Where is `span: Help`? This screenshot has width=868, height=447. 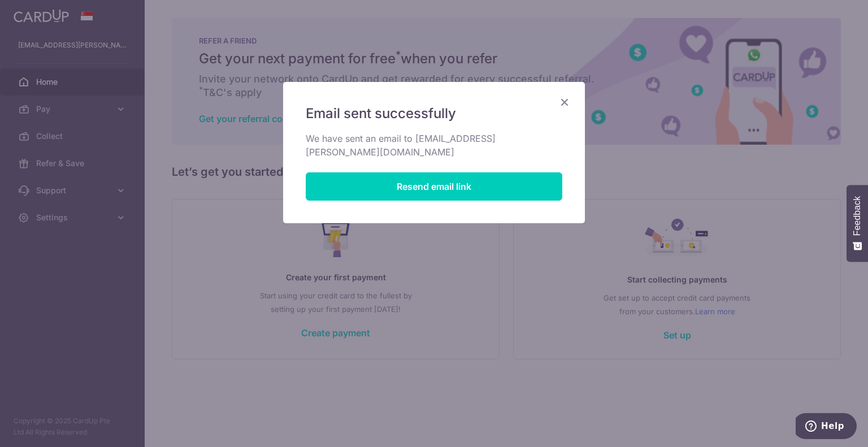
span: Help is located at coordinates (37, 13).